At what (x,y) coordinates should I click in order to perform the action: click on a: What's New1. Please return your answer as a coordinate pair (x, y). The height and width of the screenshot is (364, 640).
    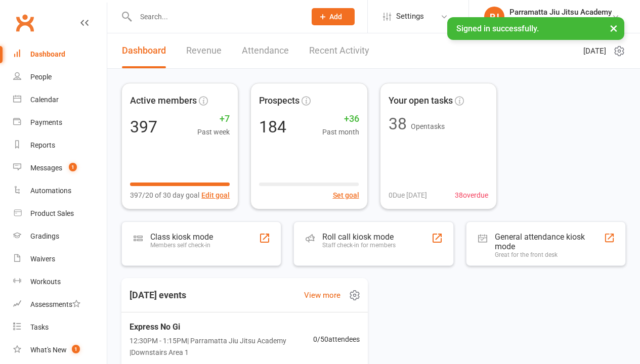
    Looking at the image, I should click on (60, 350).